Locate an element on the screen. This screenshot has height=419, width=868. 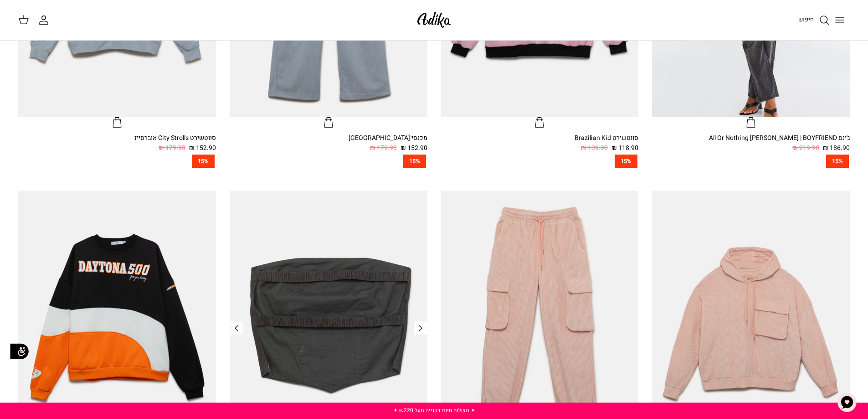
span: 139.90 ₪ is located at coordinates (594, 148).